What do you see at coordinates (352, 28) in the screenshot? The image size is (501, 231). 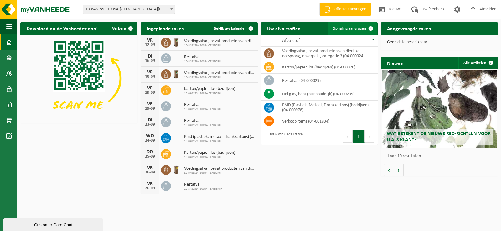 I see `a: Ophaling aanvragen` at bounding box center [352, 28].